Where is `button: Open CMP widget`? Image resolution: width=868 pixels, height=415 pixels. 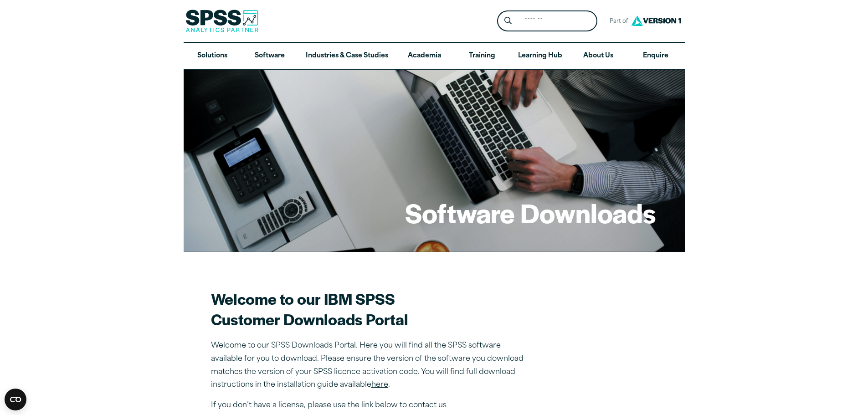
button: Open CMP widget is located at coordinates (16, 399).